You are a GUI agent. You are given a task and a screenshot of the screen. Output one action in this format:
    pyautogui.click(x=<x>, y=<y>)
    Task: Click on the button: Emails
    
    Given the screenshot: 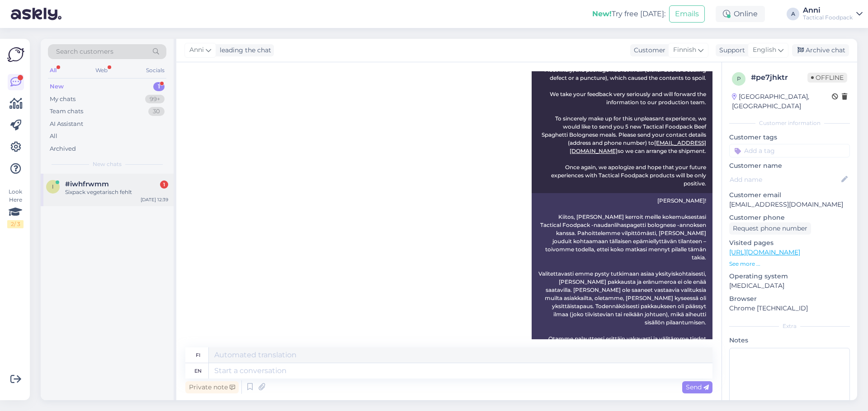 What is the action you would take?
    pyautogui.click(x=687, y=14)
    